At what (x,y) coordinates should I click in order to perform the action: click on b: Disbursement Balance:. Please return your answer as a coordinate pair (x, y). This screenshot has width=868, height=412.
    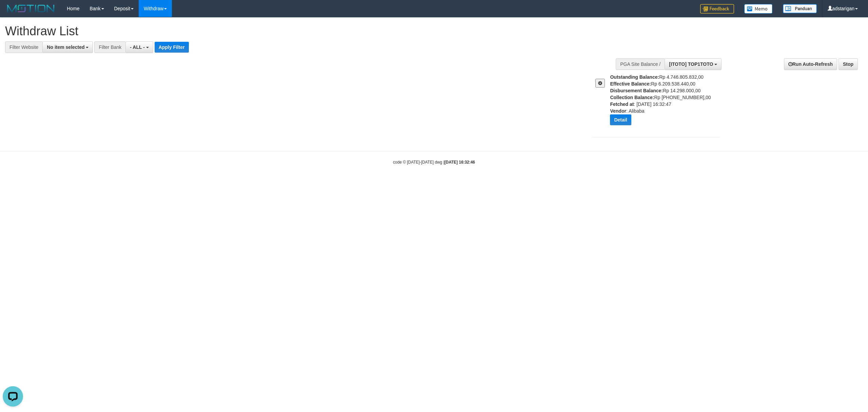
    Looking at the image, I should click on (636, 91).